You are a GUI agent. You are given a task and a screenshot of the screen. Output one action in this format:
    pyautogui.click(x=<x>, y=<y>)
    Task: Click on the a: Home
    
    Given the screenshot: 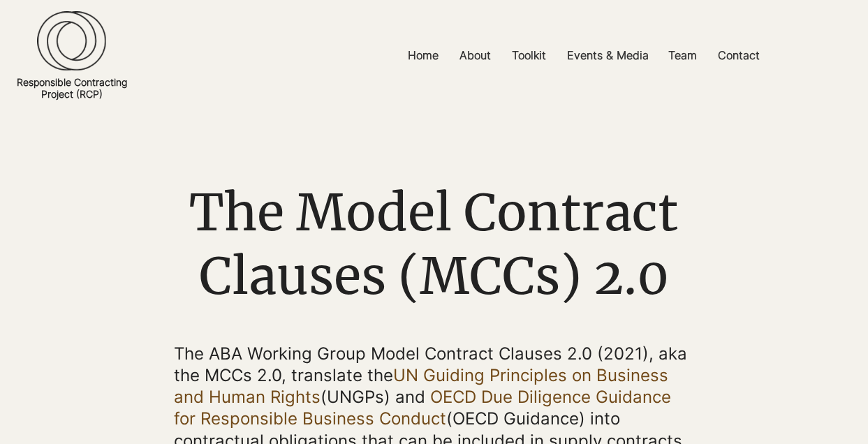 What is the action you would take?
    pyautogui.click(x=423, y=55)
    